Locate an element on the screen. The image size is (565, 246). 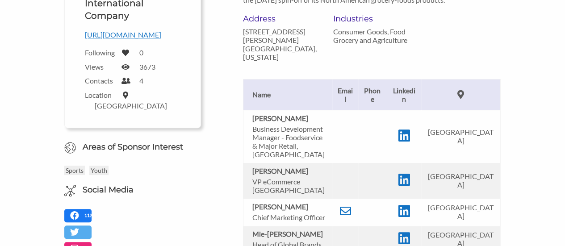
th: Linkedin is located at coordinates (404, 94).